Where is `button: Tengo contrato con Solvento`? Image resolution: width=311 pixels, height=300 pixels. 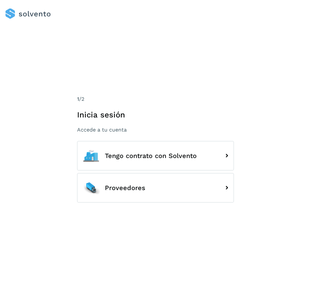 button: Tengo contrato con Solvento is located at coordinates (156, 156).